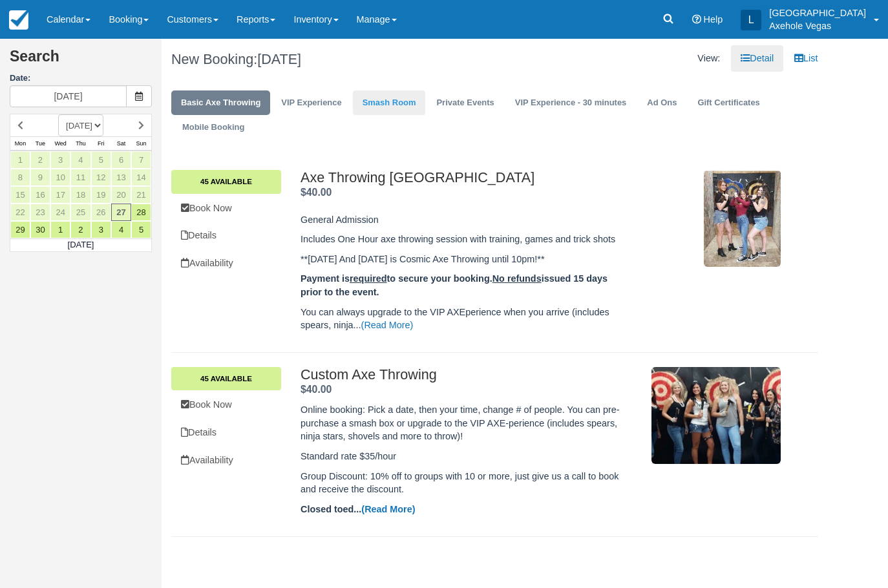 The width and height of the screenshot is (888, 588). What do you see at coordinates (714, 20) in the screenshot?
I see `span: Help` at bounding box center [714, 20].